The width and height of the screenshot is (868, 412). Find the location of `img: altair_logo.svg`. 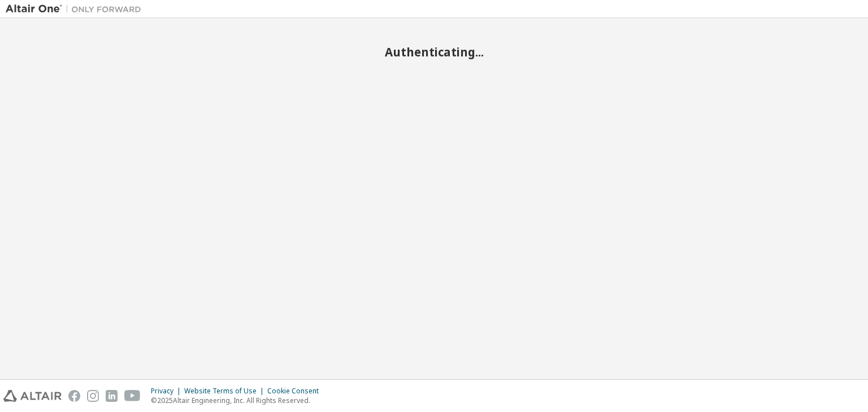

img: altair_logo.svg is located at coordinates (32, 396).